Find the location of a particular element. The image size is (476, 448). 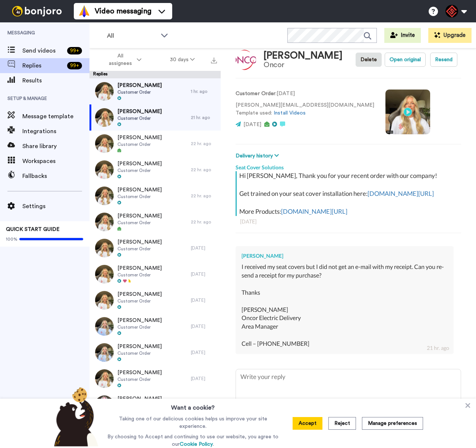

span: QUICK START GUIDE is located at coordinates (33, 229).